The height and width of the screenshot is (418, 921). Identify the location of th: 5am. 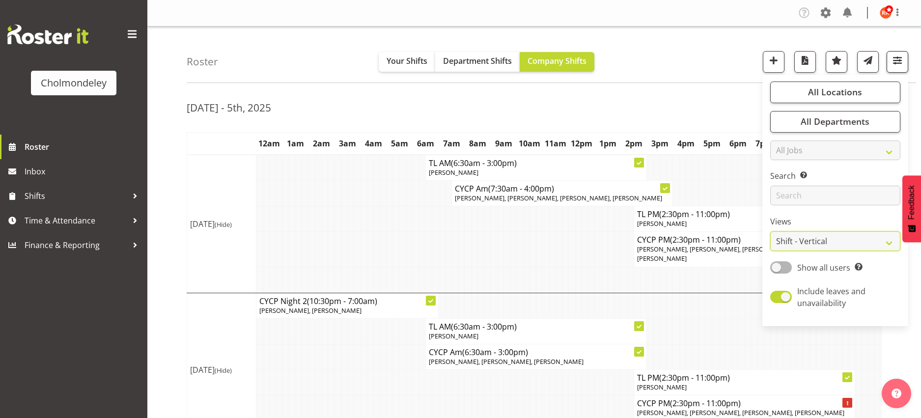
(399, 143).